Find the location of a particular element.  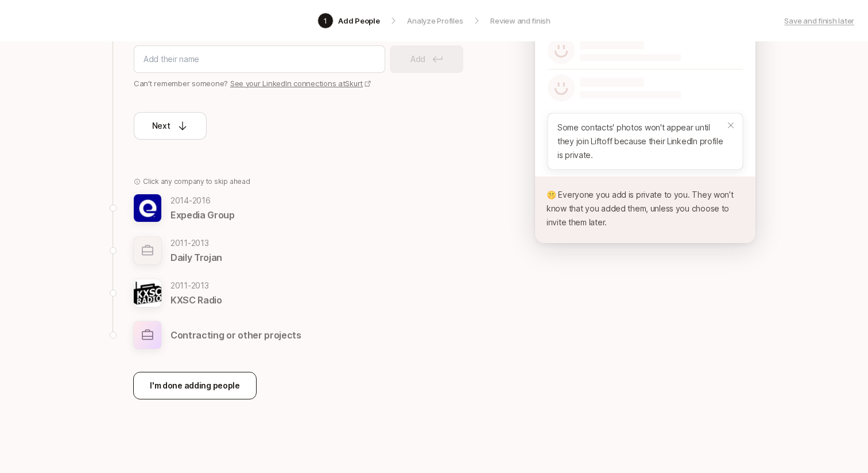

button: I'm done adding people is located at coordinates (194, 385).